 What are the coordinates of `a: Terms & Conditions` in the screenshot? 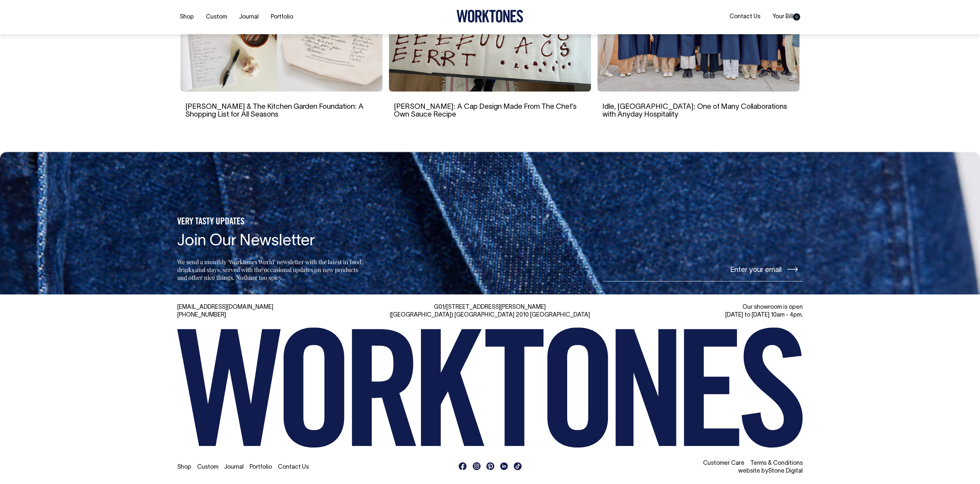 It's located at (777, 463).